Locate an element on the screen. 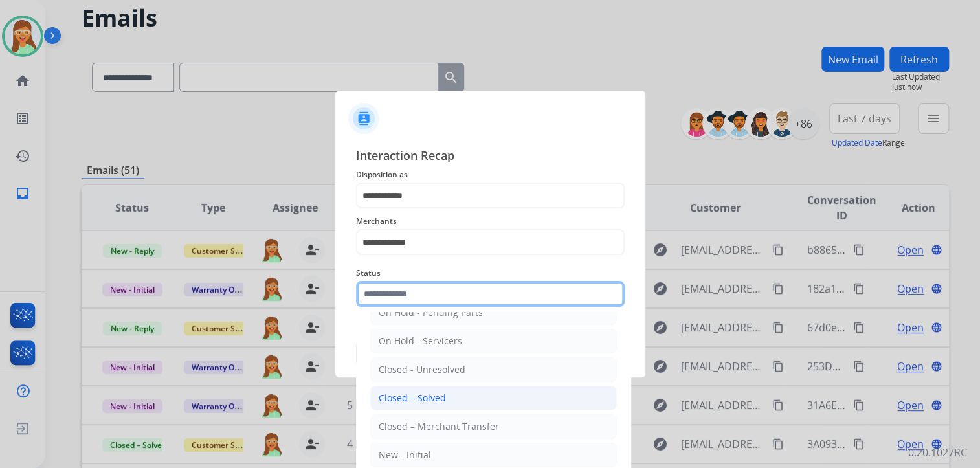 The width and height of the screenshot is (980, 468). font: Merchants is located at coordinates (376, 221).